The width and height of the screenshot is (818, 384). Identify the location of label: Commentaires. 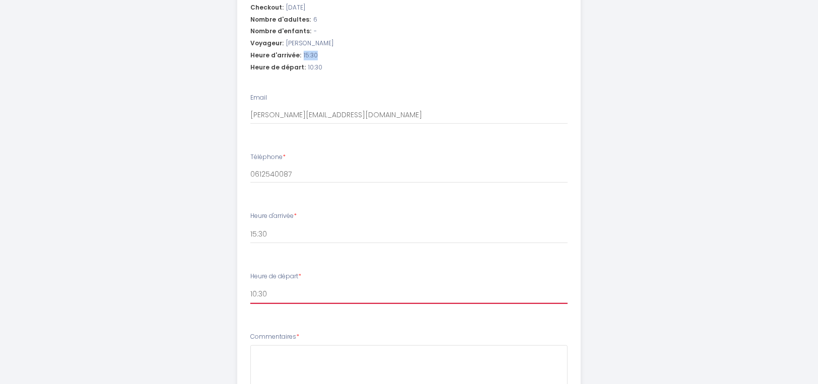
(274, 337).